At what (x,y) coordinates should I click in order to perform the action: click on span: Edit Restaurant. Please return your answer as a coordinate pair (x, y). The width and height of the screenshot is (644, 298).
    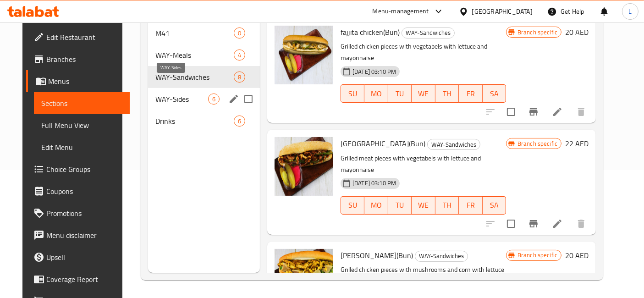
    Looking at the image, I should click on (85, 37).